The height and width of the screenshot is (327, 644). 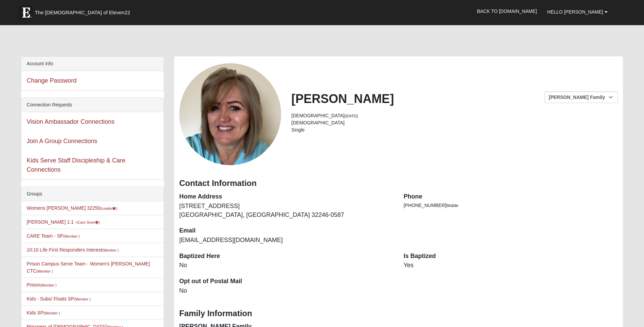 What do you see at coordinates (286, 256) in the screenshot?
I see `dt: Baptized Here` at bounding box center [286, 256].